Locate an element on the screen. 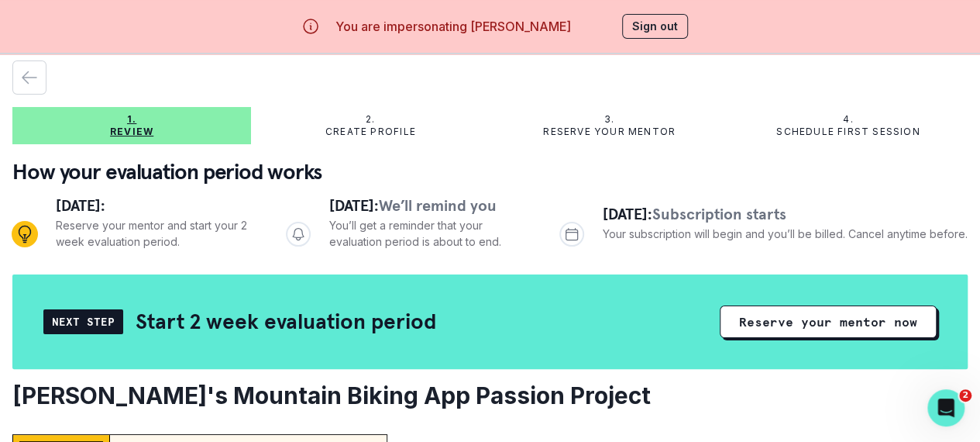 The height and width of the screenshot is (442, 980). div: Next Step is located at coordinates (83, 322).